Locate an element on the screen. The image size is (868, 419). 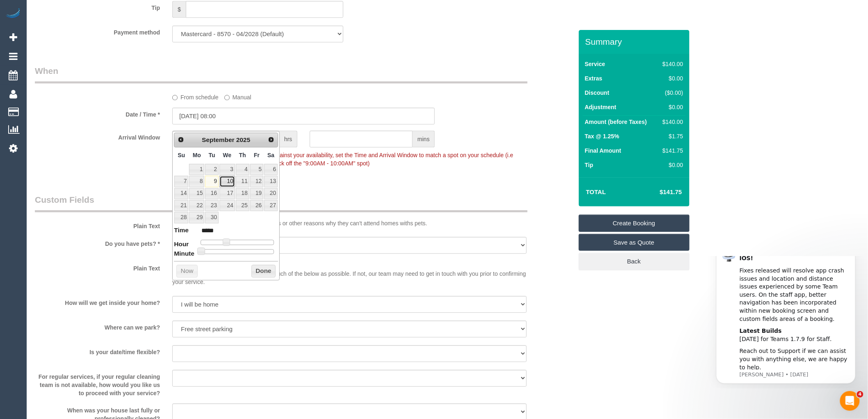
a: 30 is located at coordinates (211, 217).